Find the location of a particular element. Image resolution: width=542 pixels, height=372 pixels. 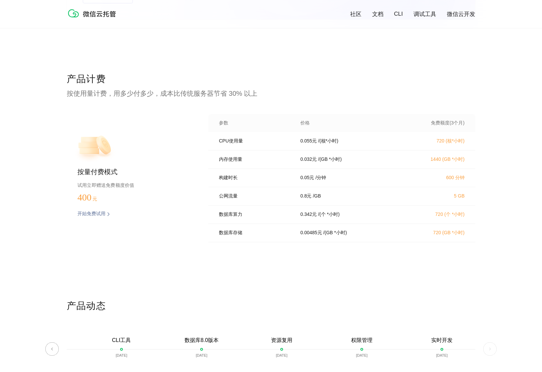

p: / GB is located at coordinates (317, 196).